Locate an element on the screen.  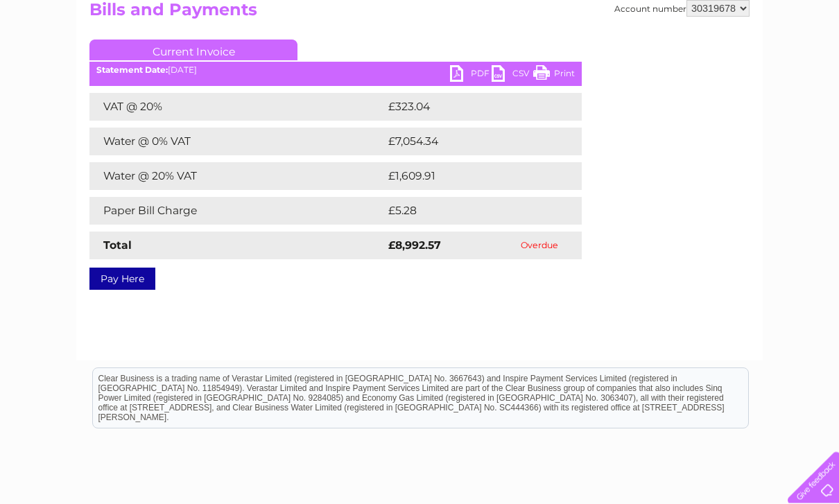
td: Overdue is located at coordinates (540, 246).